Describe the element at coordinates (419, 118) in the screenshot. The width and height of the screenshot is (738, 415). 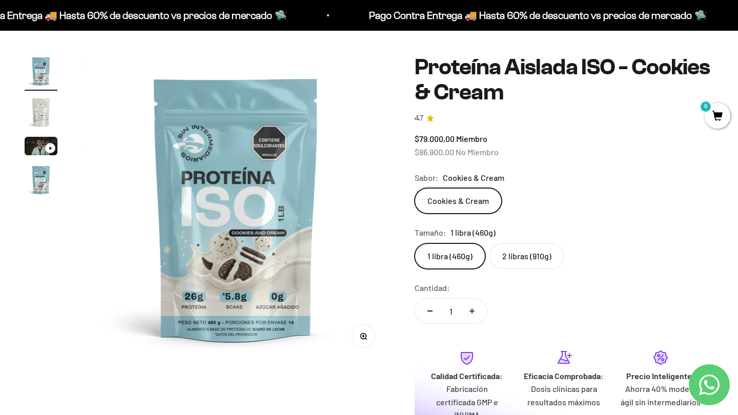
I see `span: 4.7` at that location.